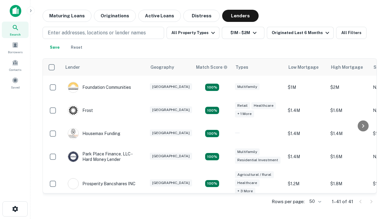  I want to click on td: $1.8M, so click(349, 183).